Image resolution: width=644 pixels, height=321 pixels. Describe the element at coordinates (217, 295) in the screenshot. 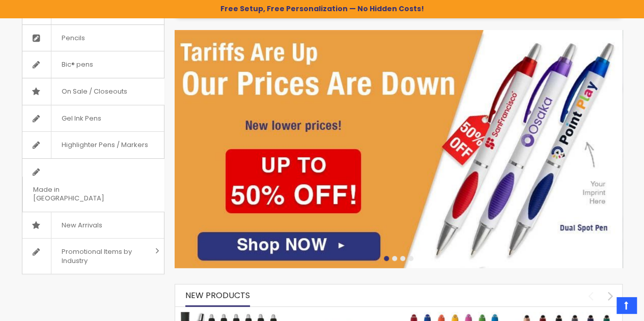

I see `span: New Products` at that location.